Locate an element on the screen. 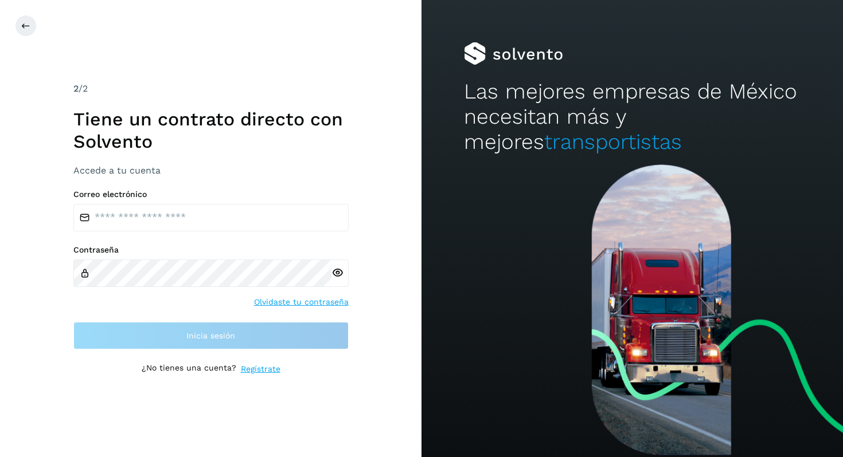  h2: Las mejores empresas de México necesitan más y mejores is located at coordinates (632, 117).